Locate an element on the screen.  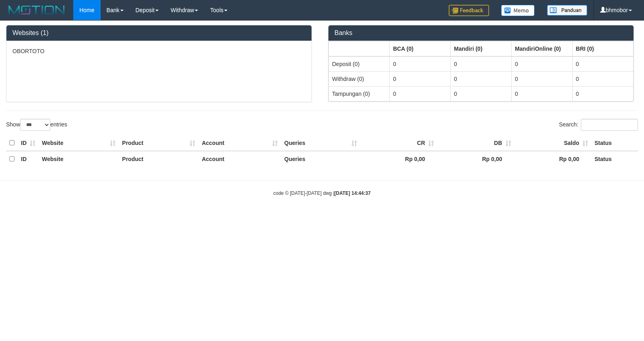
td: Withdraw (0) is located at coordinates (359, 78).